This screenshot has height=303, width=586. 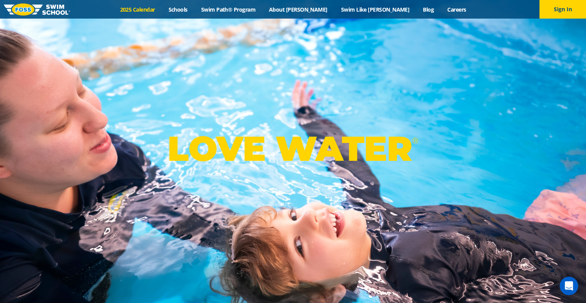 What do you see at coordinates (37, 9) in the screenshot?
I see `img: FOSS Swim School Logo` at bounding box center [37, 9].